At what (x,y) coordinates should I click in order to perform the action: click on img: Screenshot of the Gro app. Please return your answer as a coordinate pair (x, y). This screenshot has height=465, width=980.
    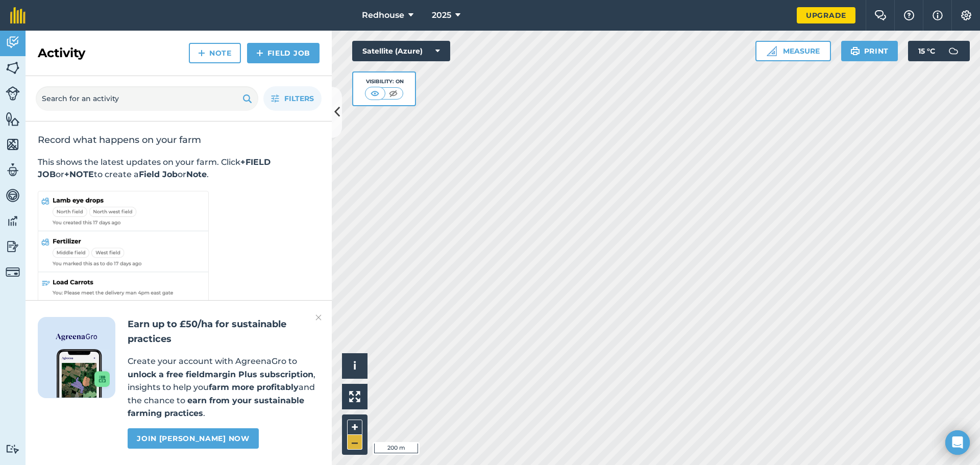
    Looking at the image, I should click on (83, 373).